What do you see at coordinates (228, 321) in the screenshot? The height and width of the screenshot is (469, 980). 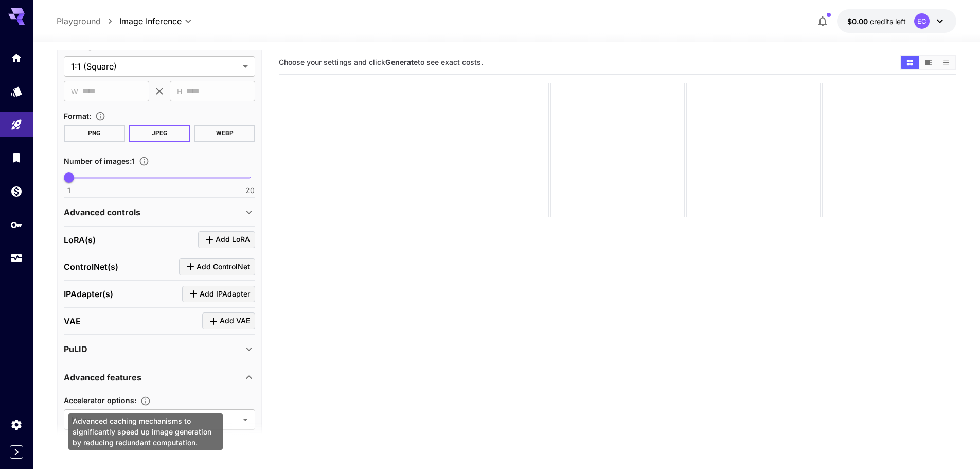 I see `button: Click to add VAE` at bounding box center [228, 321].